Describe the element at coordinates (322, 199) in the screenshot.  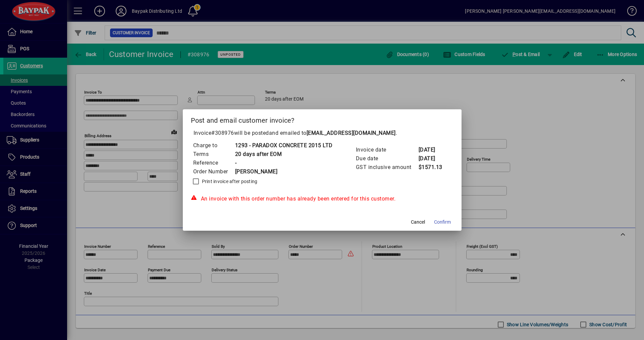
I see `div: An invoice with this order number has already been entered for this customer.` at that location.